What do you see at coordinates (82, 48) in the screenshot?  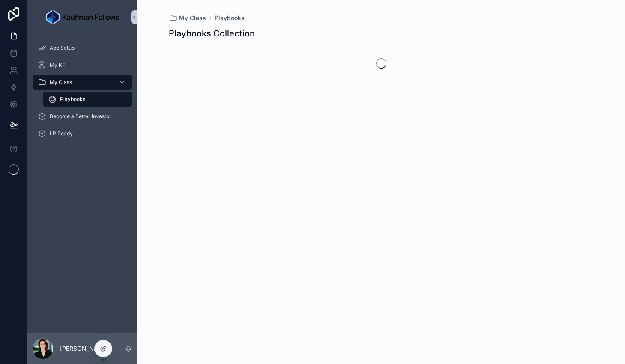 I see `a: App Setup` at bounding box center [82, 48].